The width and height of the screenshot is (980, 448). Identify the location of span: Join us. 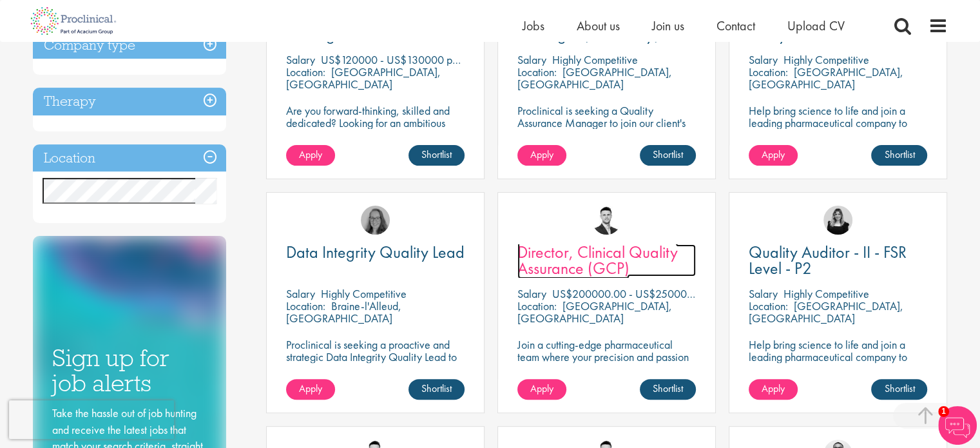
(668, 26).